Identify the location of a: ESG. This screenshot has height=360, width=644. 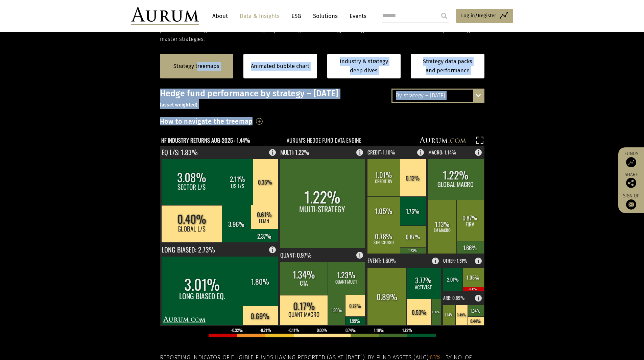
(296, 16).